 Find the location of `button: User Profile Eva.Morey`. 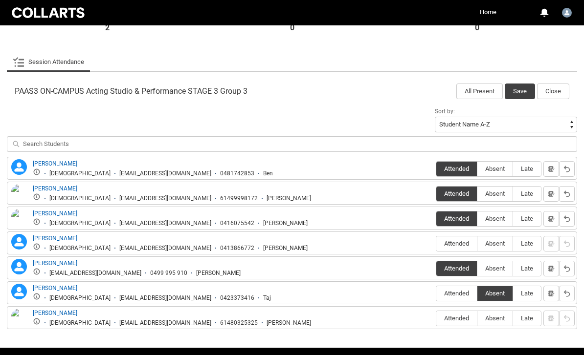

button: User Profile Eva.Morey is located at coordinates (567, 12).